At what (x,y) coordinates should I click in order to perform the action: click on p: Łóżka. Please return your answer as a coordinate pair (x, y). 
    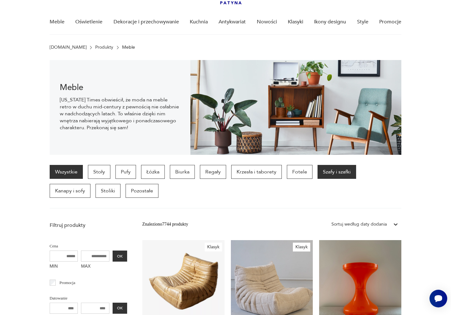
    Looking at the image, I should click on (153, 172).